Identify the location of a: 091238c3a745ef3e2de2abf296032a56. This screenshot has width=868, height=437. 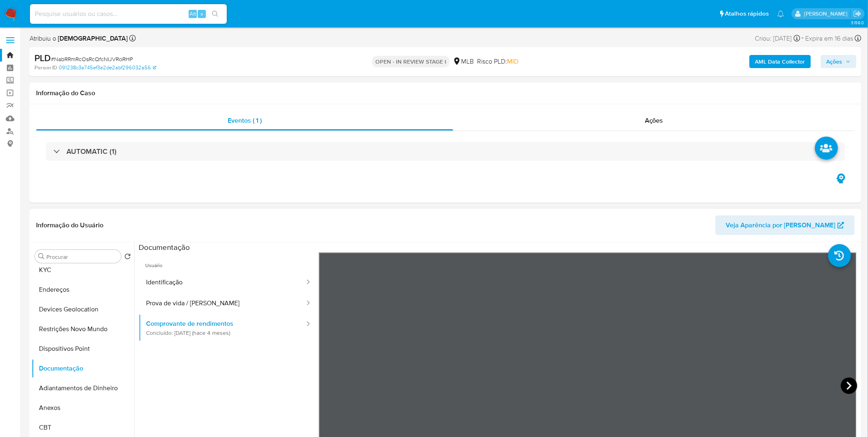
(107, 68).